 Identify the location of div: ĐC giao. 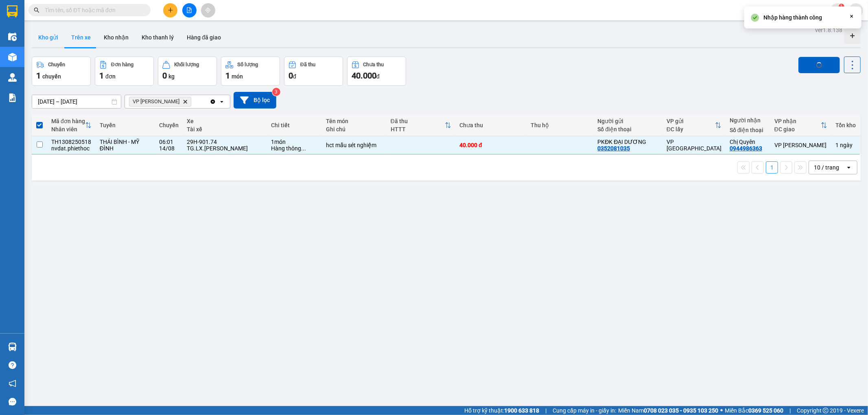
(797, 129).